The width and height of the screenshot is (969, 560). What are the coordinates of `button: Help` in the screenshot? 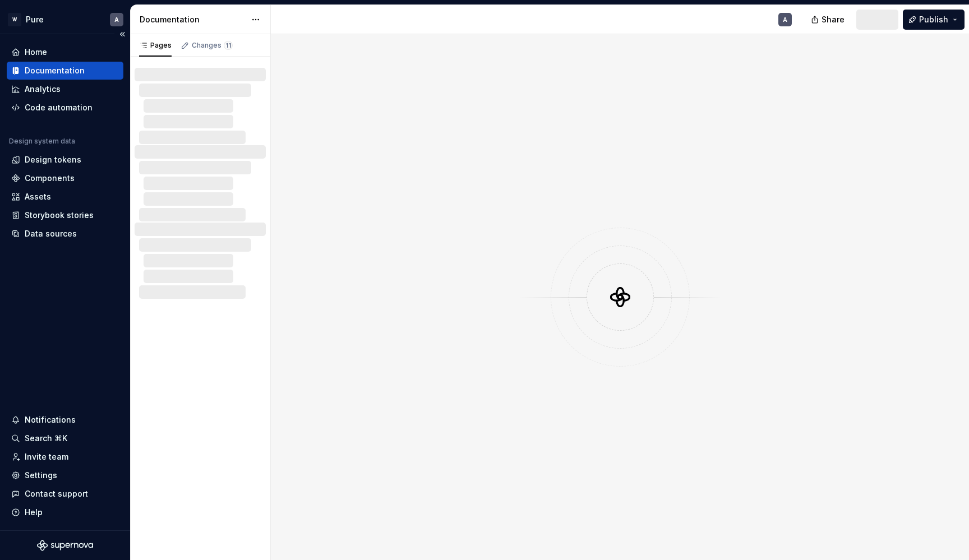 It's located at (65, 513).